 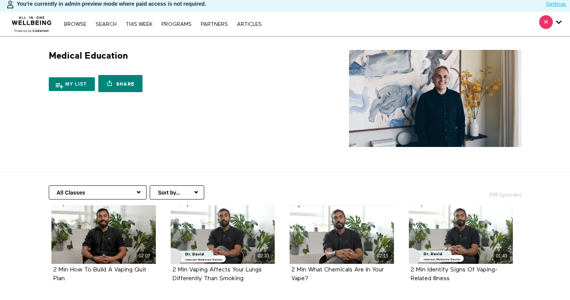 I want to click on a: 2 Min How To Build A Vaping Quit Plan 02:07, so click(x=104, y=235).